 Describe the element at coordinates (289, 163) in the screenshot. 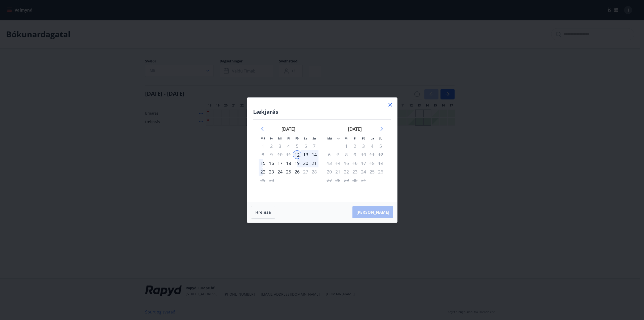

I see `div: 18` at that location.